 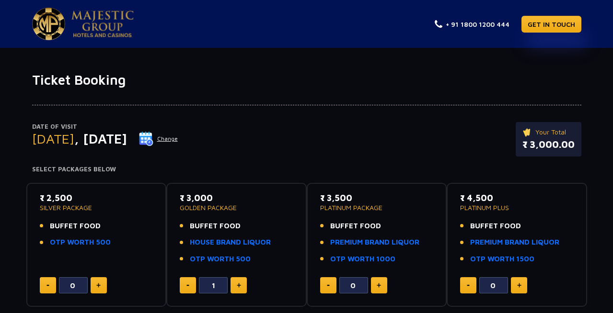 What do you see at coordinates (96, 198) in the screenshot?
I see `p: ₹ 2,500` at bounding box center [96, 198].